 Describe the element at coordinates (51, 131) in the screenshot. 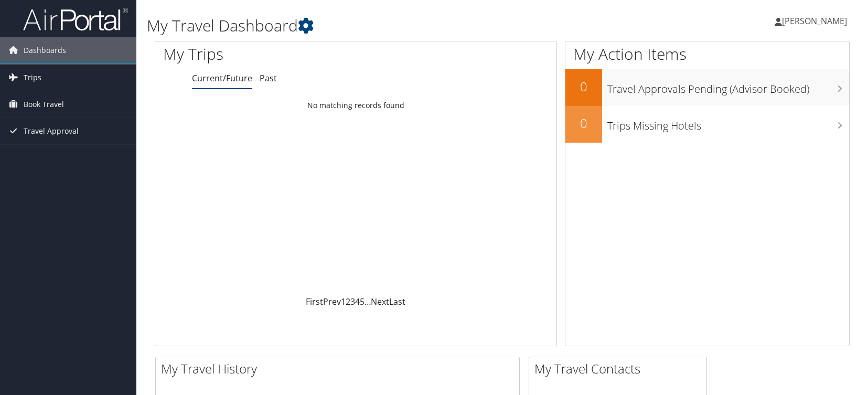

I see `span: Travel Approval` at that location.